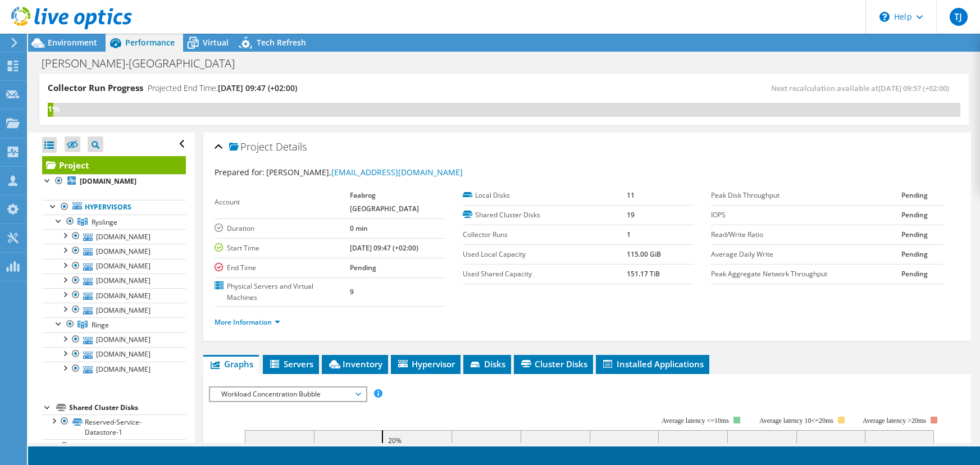 The image size is (980, 465). What do you see at coordinates (251, 147) in the screenshot?
I see `span: Project` at bounding box center [251, 147].